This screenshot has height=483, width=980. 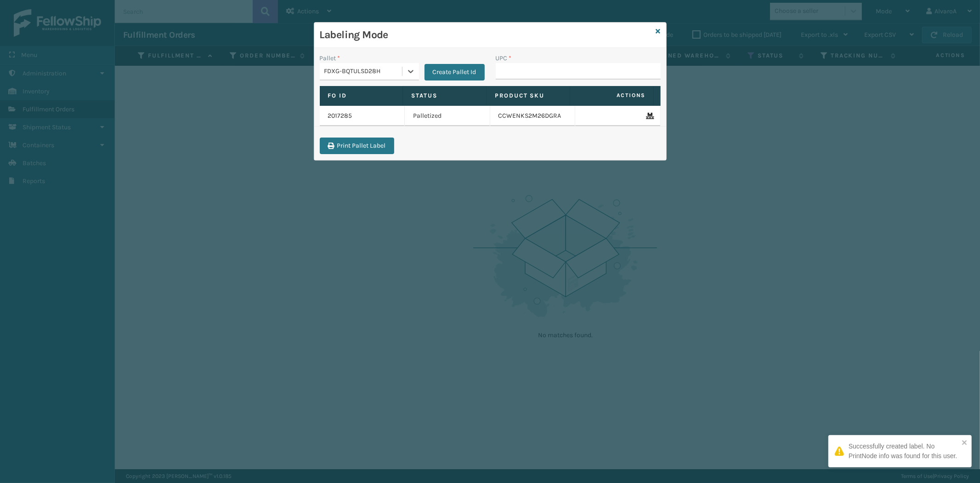 What do you see at coordinates (455, 73) in the screenshot?
I see `button: Create Pallet Id` at bounding box center [455, 73].